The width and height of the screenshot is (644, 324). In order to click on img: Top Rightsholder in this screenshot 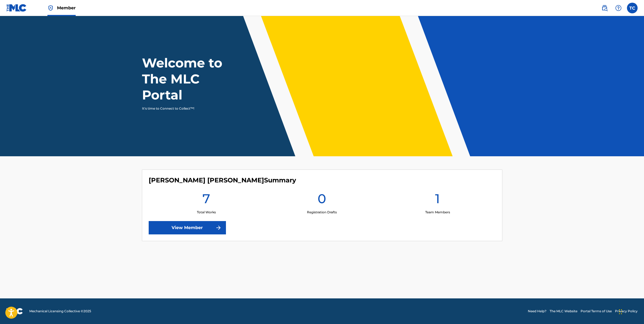, I will do `click(50, 8)`.